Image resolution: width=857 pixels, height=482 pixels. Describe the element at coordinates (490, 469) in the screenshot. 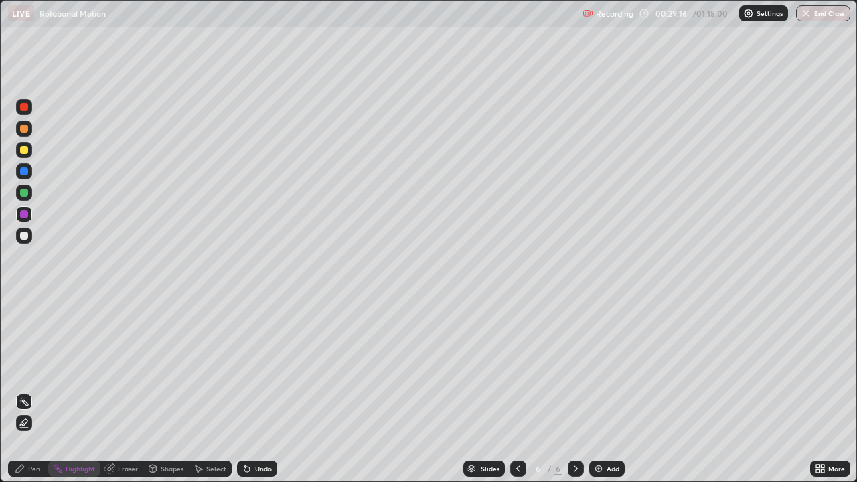

I see `div: Slides` at that location.